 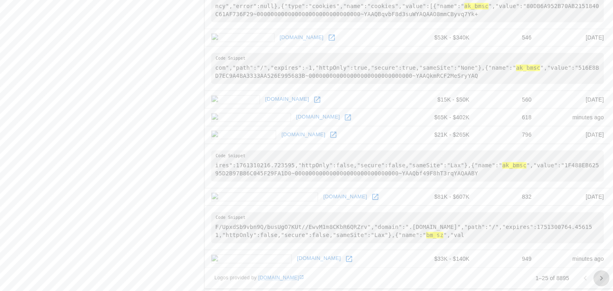 What do you see at coordinates (435, 235) in the screenshot?
I see `hl: bm_sz` at bounding box center [435, 235].